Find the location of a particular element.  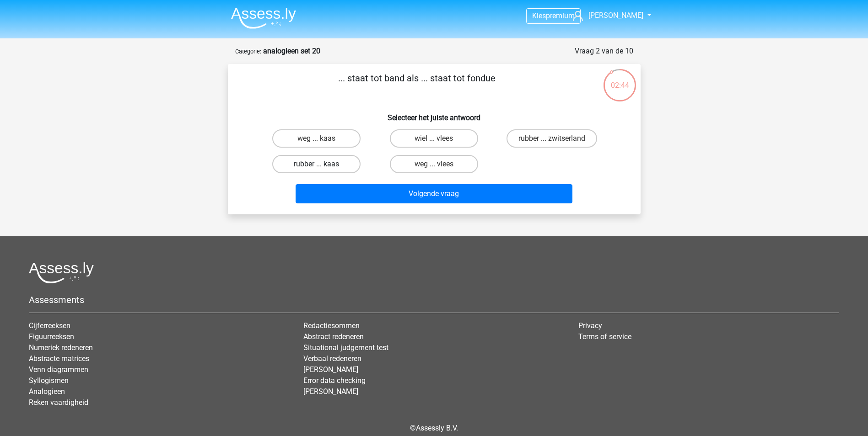

a: Terms of service is located at coordinates (605, 337).